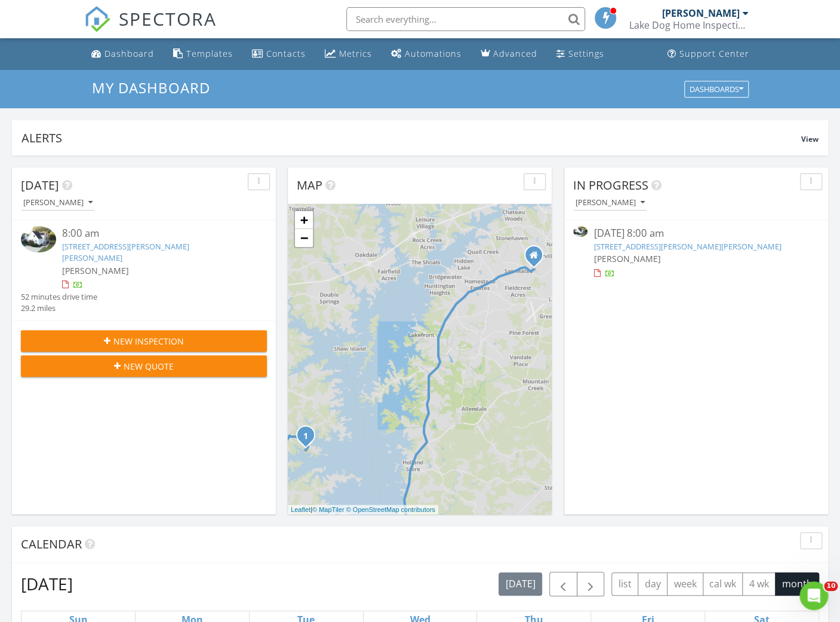 This screenshot has height=622, width=840. I want to click on span: Calendar, so click(51, 544).